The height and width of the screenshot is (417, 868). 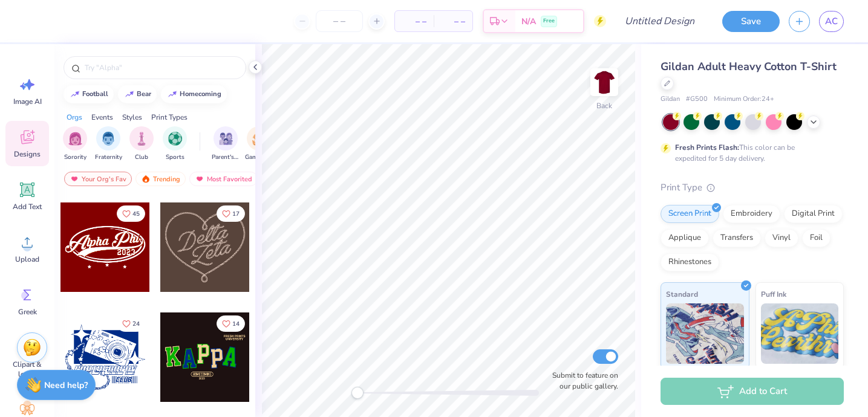 I want to click on span: Gildan, so click(x=670, y=99).